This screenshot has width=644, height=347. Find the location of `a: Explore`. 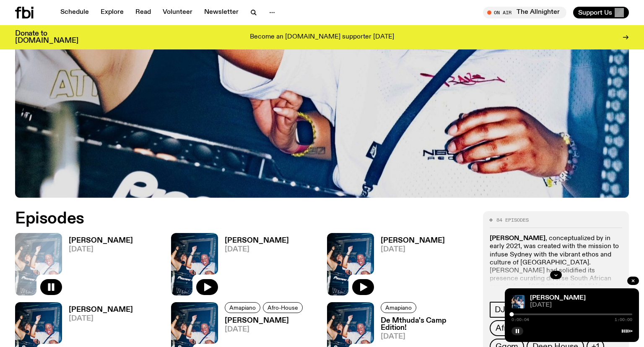

a: Explore is located at coordinates (112, 12).